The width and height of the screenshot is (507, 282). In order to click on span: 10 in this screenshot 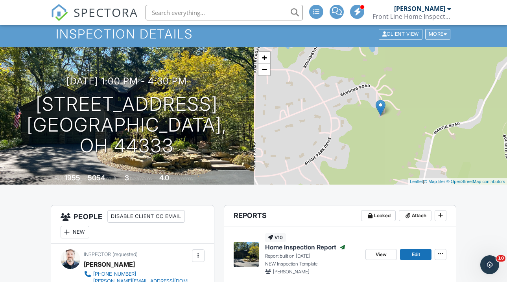, I will do `click(500, 259)`.